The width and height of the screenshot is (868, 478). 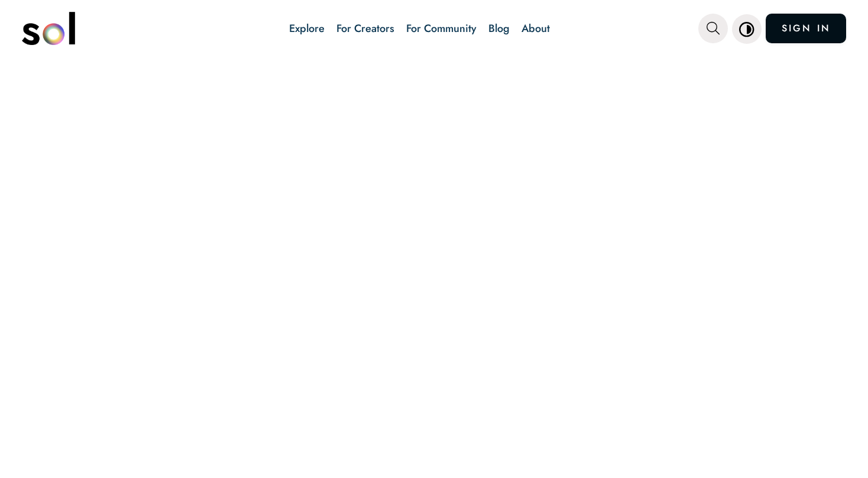 What do you see at coordinates (536, 28) in the screenshot?
I see `a: About` at bounding box center [536, 28].